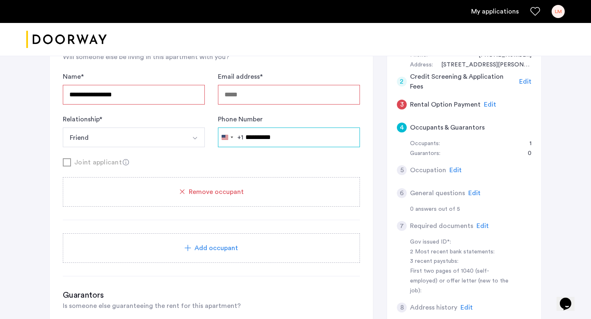 Image resolution: width=591 pixels, height=319 pixels. I want to click on label: Phone Number, so click(240, 119).